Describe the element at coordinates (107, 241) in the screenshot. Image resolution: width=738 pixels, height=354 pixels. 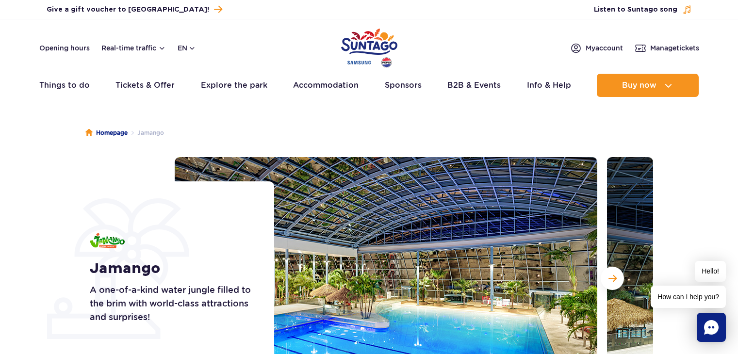
I see `img: Jamango` at that location.